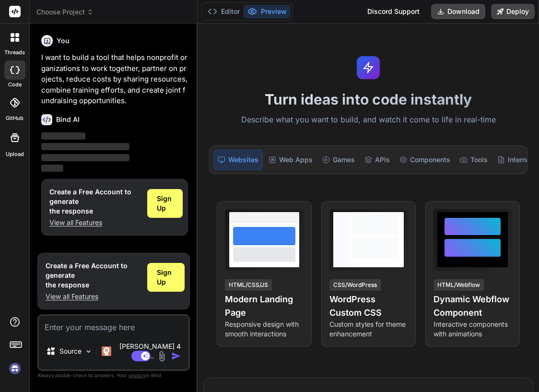  What do you see at coordinates (339, 160) in the screenshot?
I see `div: Games` at bounding box center [339, 160].